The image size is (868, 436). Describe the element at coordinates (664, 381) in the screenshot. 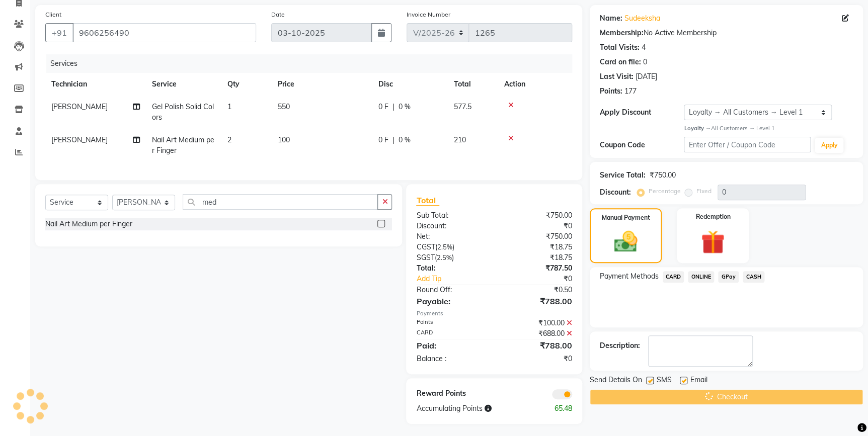

I see `span: SMS` at that location.